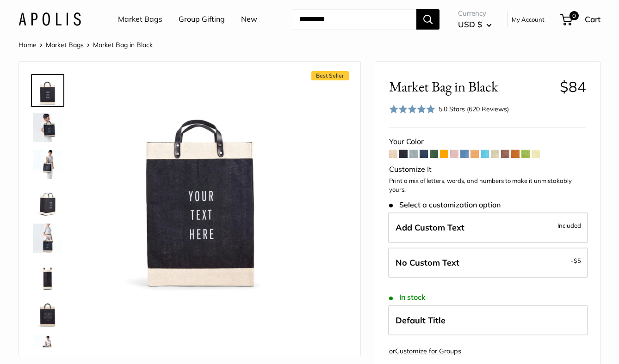 The height and width of the screenshot is (364, 619). I want to click on span: Currency, so click(474, 13).